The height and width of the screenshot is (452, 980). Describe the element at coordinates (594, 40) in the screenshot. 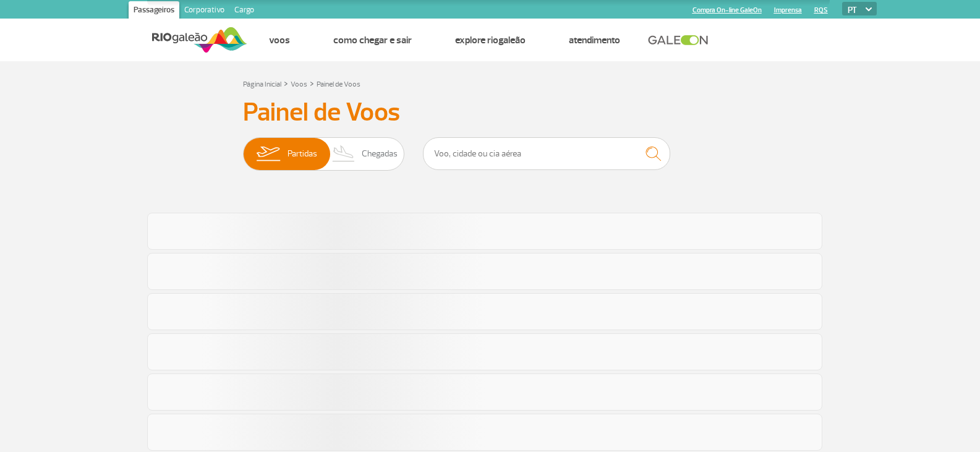

I see `a: Atendimento` at that location.